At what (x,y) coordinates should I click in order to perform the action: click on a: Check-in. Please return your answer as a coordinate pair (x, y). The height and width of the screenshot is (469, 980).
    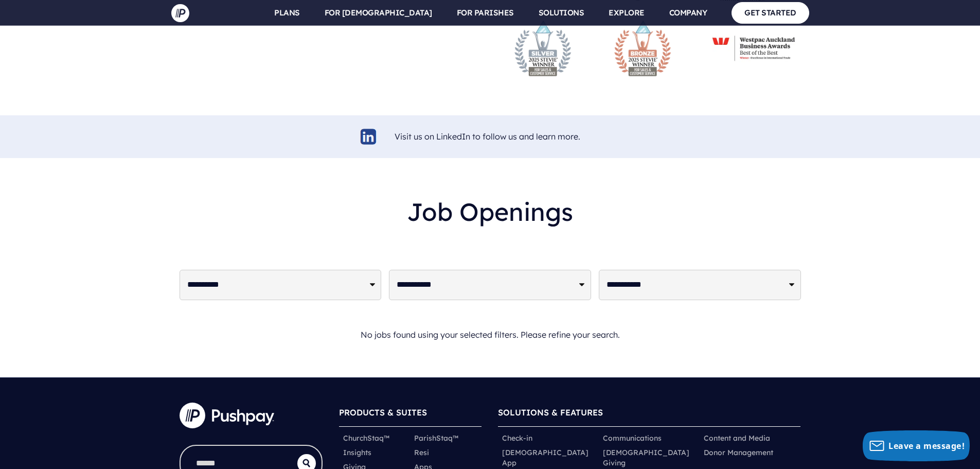
    Looking at the image, I should click on (517, 438).